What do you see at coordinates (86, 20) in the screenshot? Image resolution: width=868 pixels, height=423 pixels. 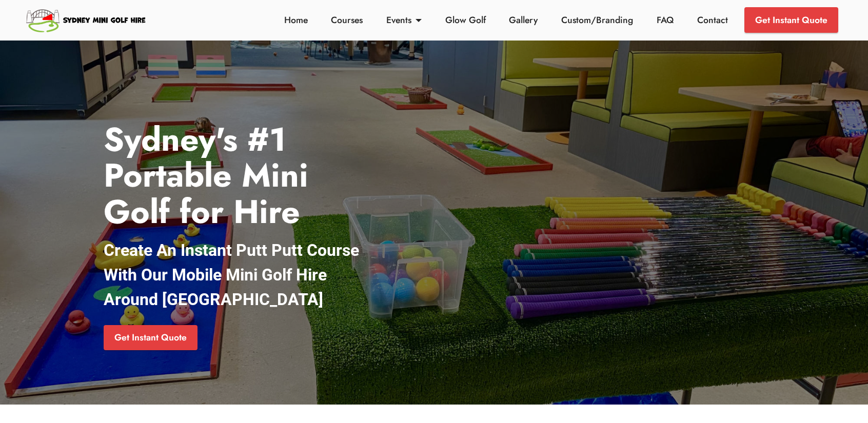 I see `img: Sydney Mini Golf Hire` at bounding box center [86, 20].